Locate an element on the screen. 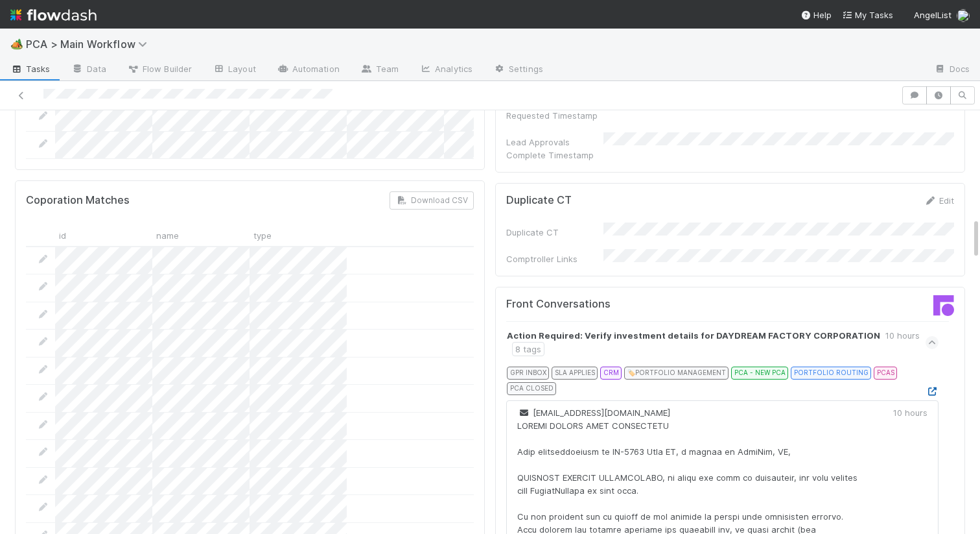  div: 8 tags is located at coordinates (528, 349).